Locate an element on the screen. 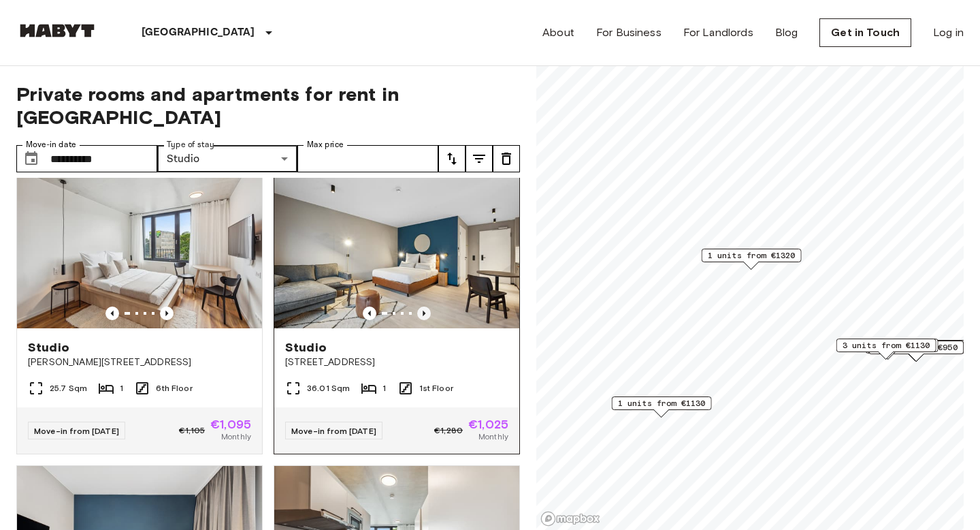 The height and width of the screenshot is (530, 980). a: Get in Touch is located at coordinates (865, 33).